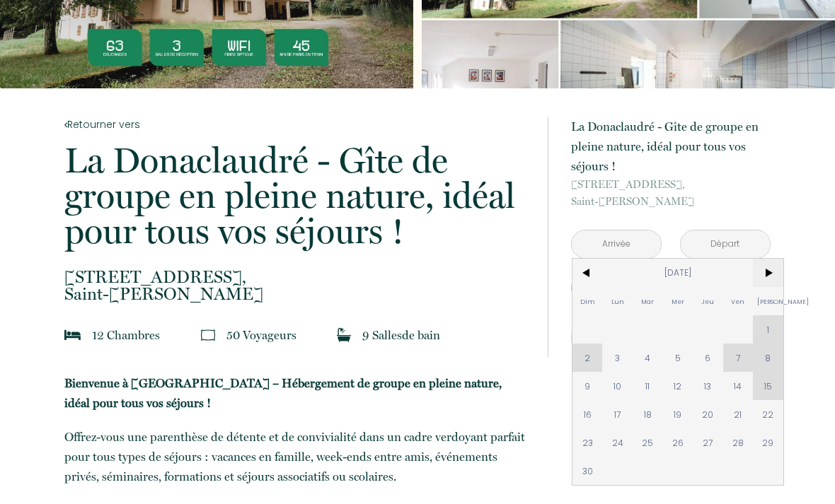 This screenshot has width=835, height=504. I want to click on span: Mer, so click(677, 301).